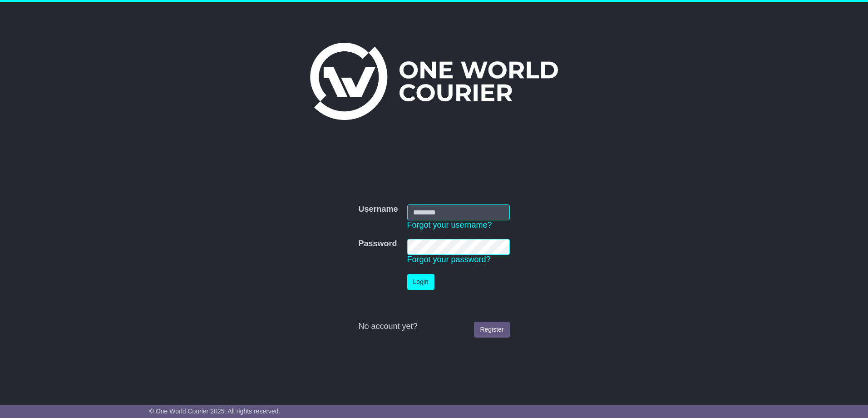 Image resolution: width=868 pixels, height=418 pixels. What do you see at coordinates (378, 210) in the screenshot?
I see `label: Username` at bounding box center [378, 210].